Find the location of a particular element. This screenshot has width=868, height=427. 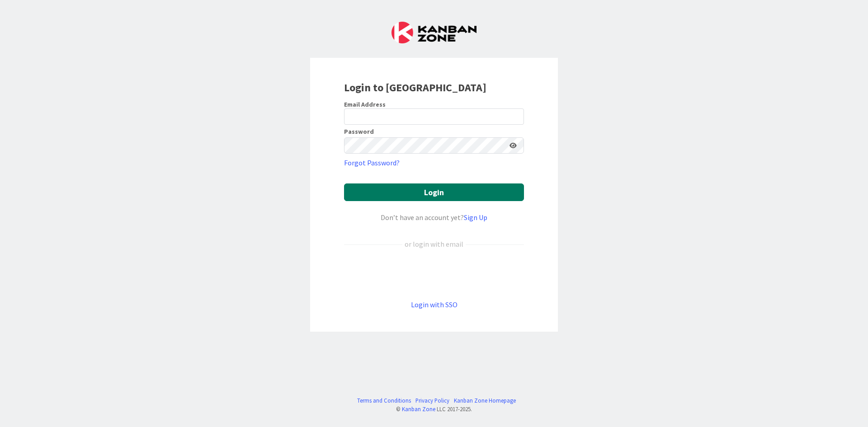

a: Sign Up is located at coordinates (475, 217).